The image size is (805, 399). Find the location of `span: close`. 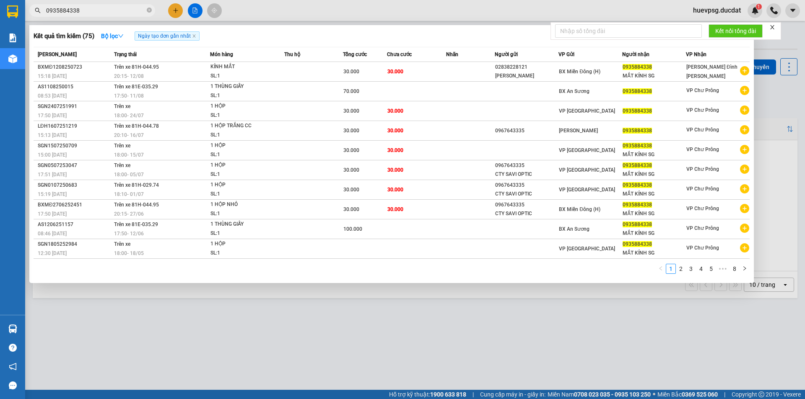

span: close is located at coordinates (772, 27).